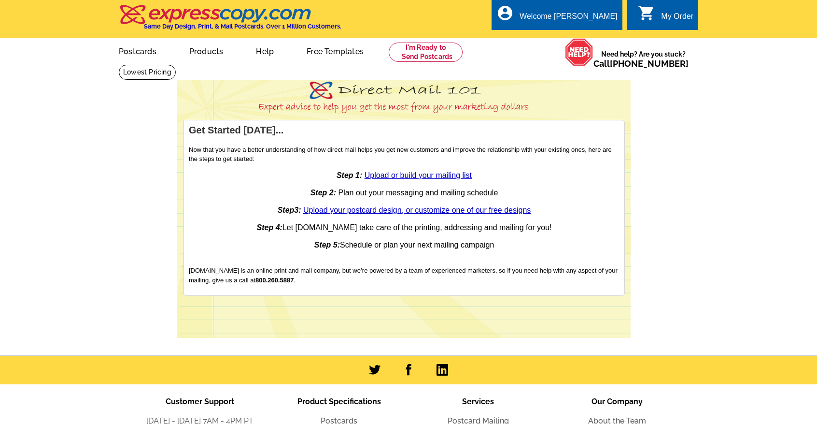 The image size is (817, 424). I want to click on span: Call, so click(641, 63).